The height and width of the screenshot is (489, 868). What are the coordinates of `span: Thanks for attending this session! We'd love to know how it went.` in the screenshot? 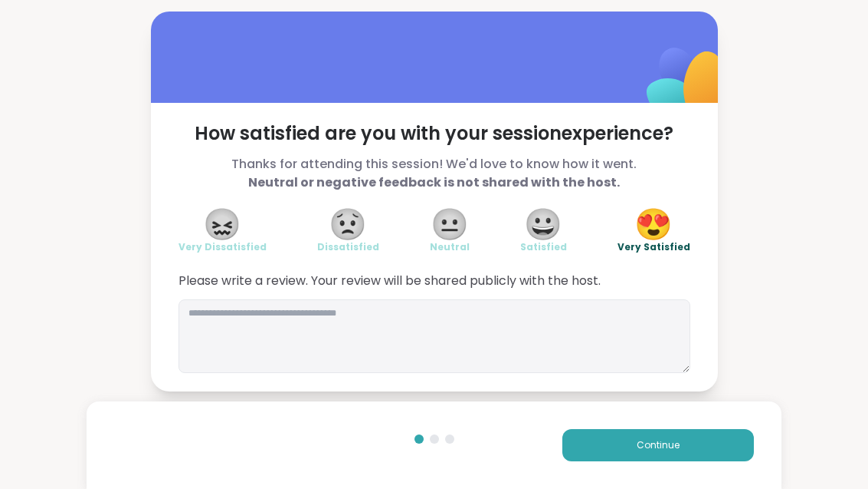 It's located at (435, 174).